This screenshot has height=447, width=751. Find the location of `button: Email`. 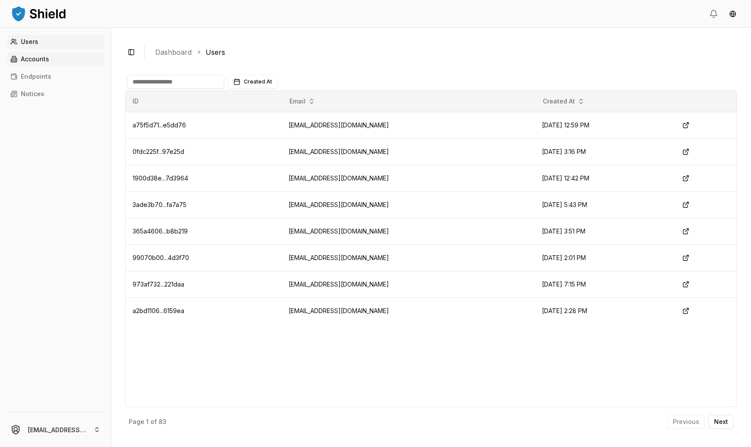

button: Email is located at coordinates (302, 101).